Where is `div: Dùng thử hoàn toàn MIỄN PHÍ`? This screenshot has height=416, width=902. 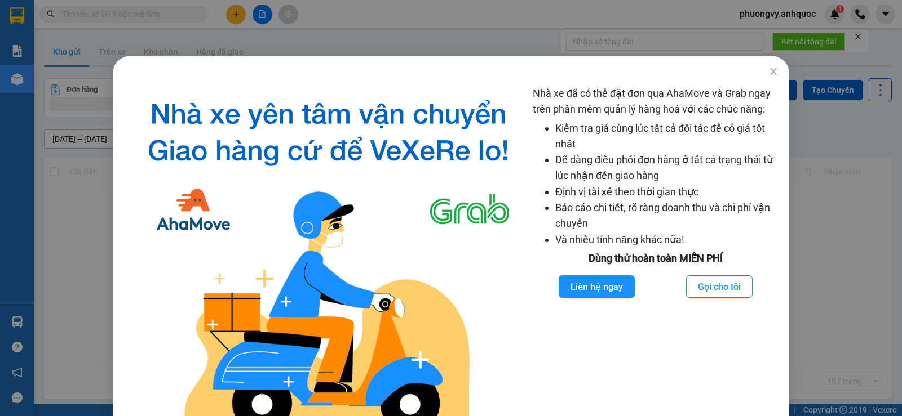 div: Dùng thử hoàn toàn MIỄN PHÍ is located at coordinates (655, 259).